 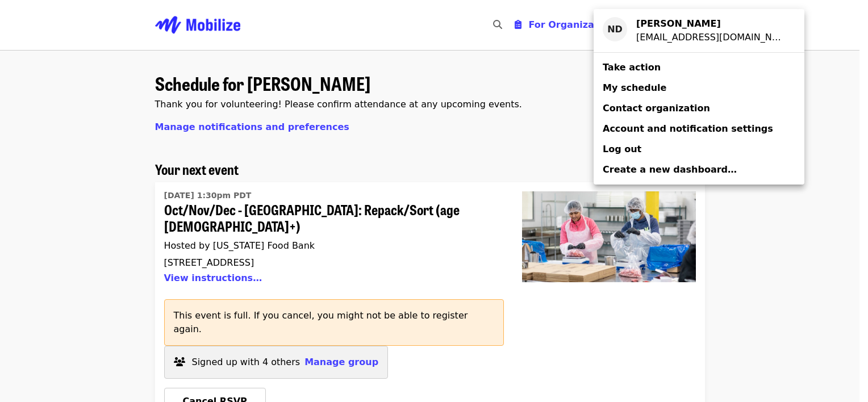 I want to click on span: Account and notification settings, so click(x=688, y=129).